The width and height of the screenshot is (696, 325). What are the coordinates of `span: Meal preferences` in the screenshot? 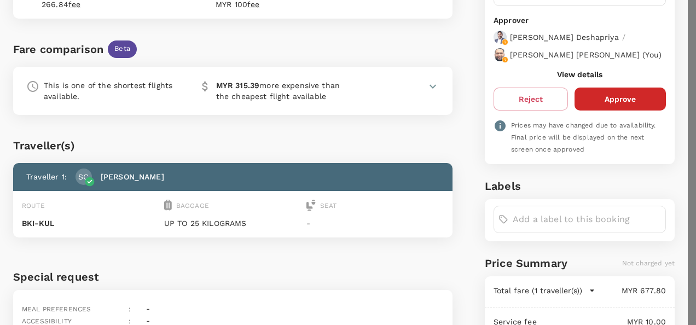 It's located at (56, 309).